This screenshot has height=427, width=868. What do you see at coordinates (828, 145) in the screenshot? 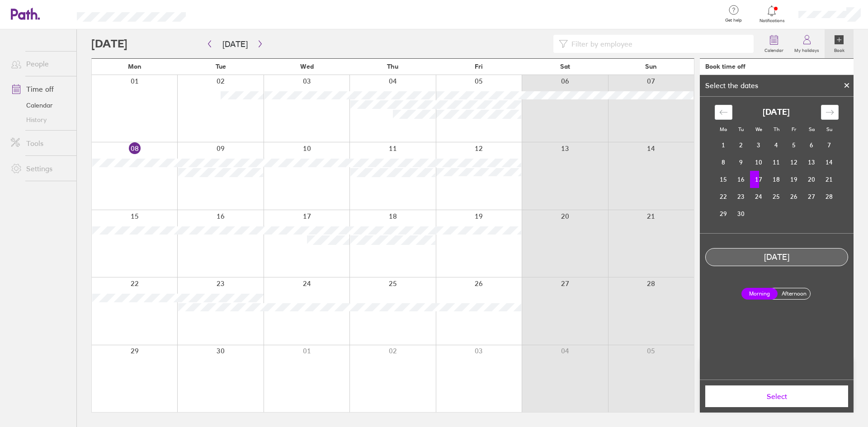
I see `td: Sunday, September 7, 2025` at bounding box center [828, 145].